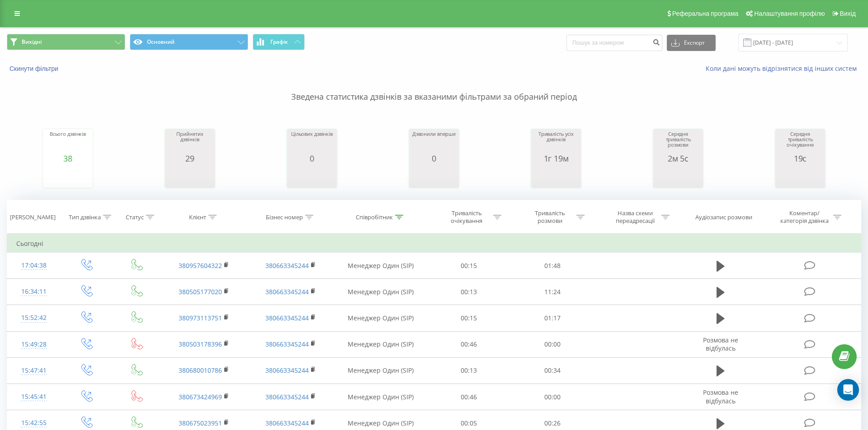  What do you see at coordinates (35, 69) in the screenshot?
I see `button: Скинути фільтри` at bounding box center [35, 69].